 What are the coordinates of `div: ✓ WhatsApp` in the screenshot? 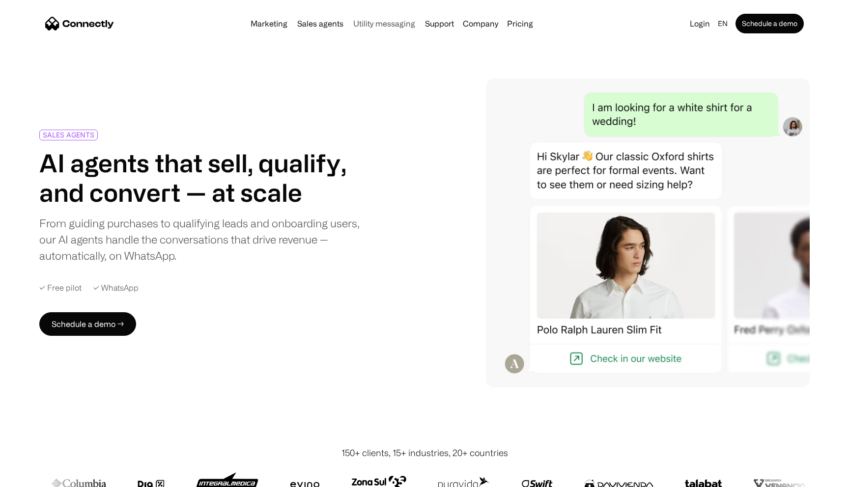 It's located at (116, 288).